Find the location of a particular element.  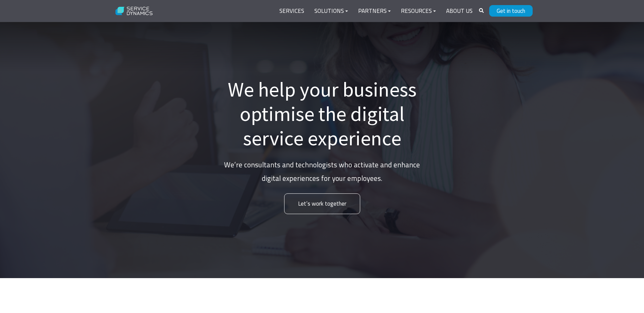

div: Navigation Menu is located at coordinates (376, 11).